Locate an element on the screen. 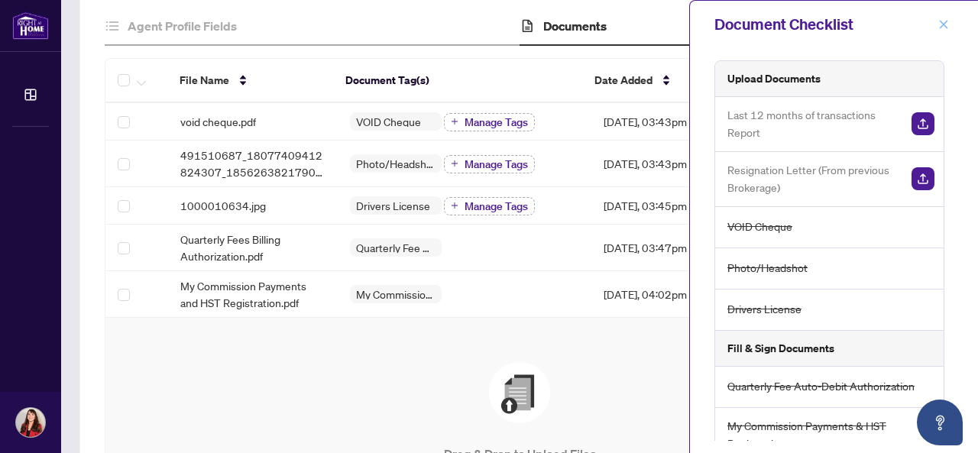 The width and height of the screenshot is (978, 453). h4: Agent Profile Fields is located at coordinates (182, 26).